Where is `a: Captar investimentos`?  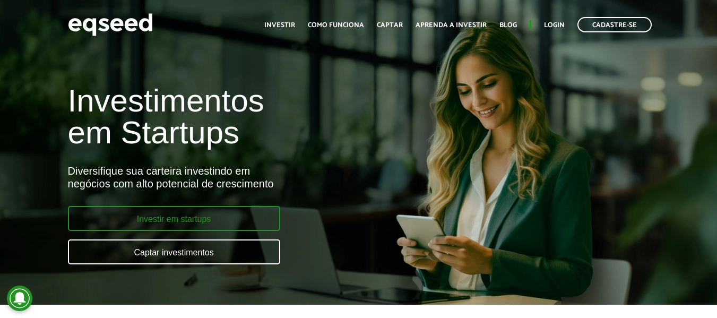 a: Captar investimentos is located at coordinates (174, 251).